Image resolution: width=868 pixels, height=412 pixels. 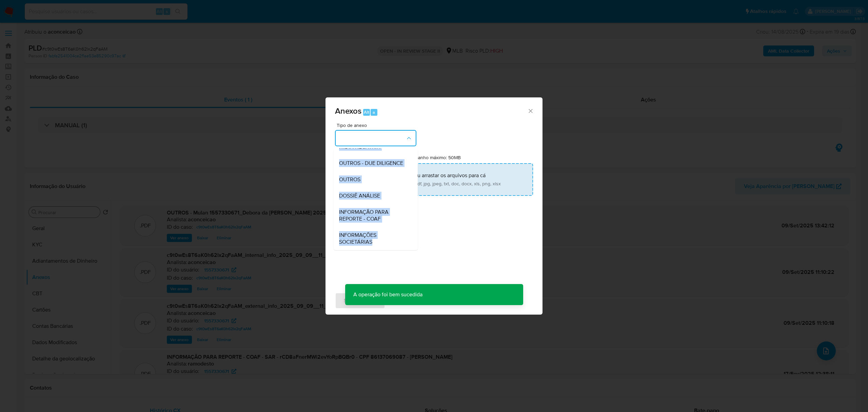 I want to click on span: a, so click(x=373, y=112).